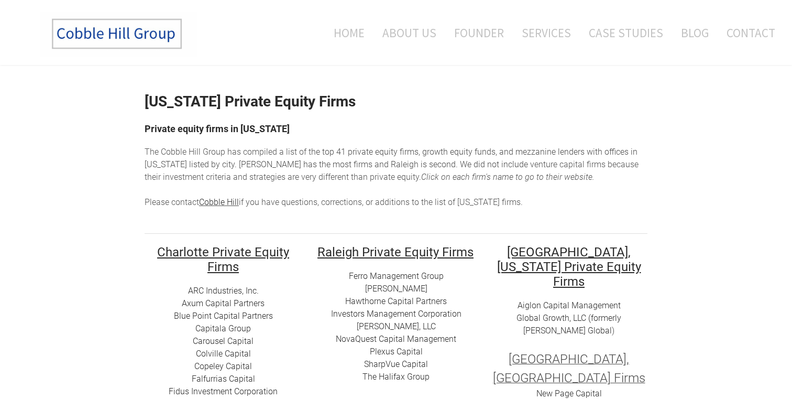 This screenshot has height=399, width=792. What do you see at coordinates (223, 290) in the screenshot?
I see `a: ARC I​ndustries, Inc.` at bounding box center [223, 290].